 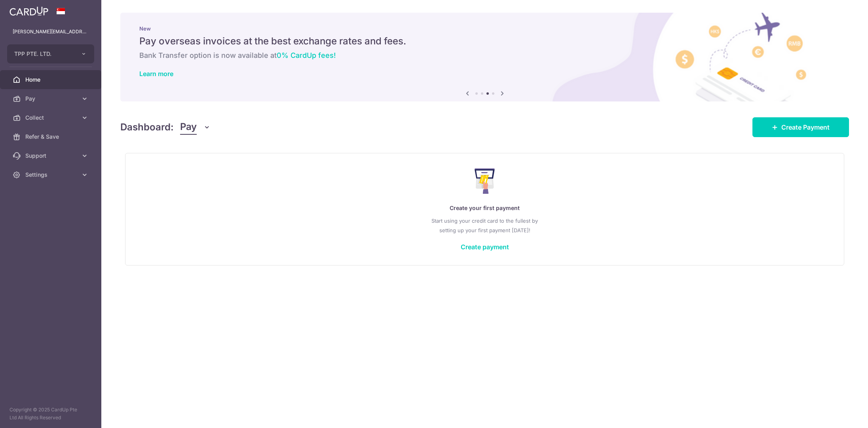 I want to click on span: Home, so click(x=51, y=80).